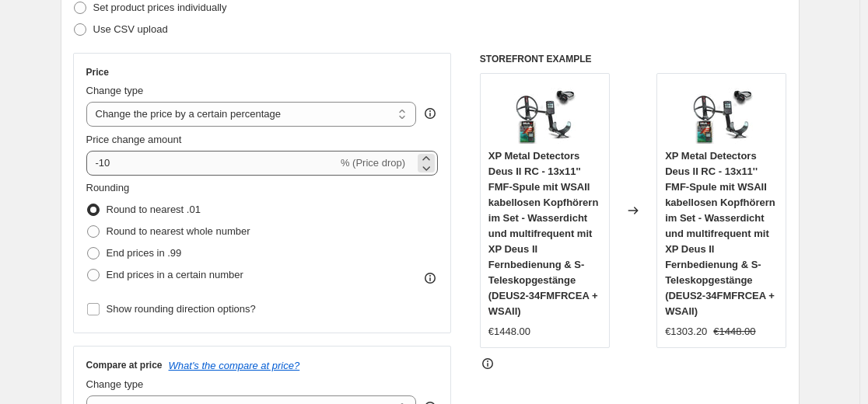 The height and width of the screenshot is (404, 868). I want to click on span: Set product prices individually, so click(161, 7).